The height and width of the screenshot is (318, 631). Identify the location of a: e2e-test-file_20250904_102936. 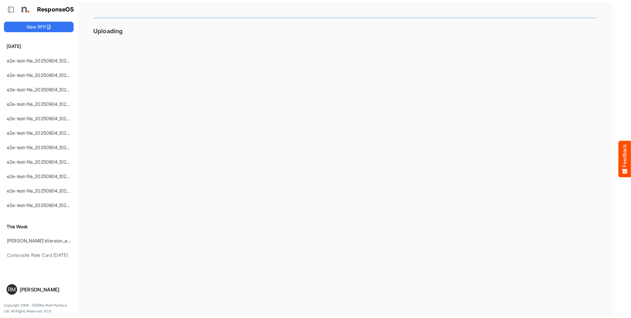
(41, 75).